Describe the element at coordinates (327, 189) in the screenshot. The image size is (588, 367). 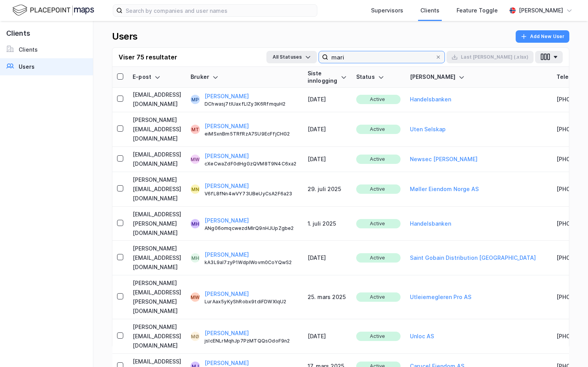
I see `td: 29. juli 2025` at that location.